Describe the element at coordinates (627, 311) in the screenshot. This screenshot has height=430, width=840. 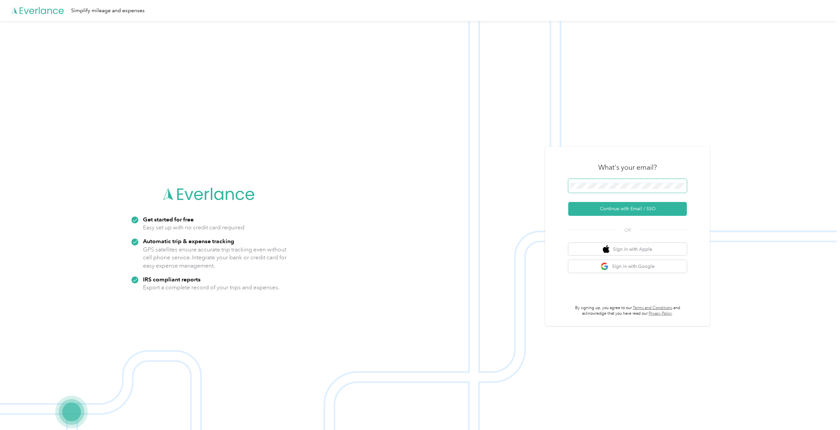
I see `p: By signing up, you agree to our and acknowledge that you have read our .` at that location.